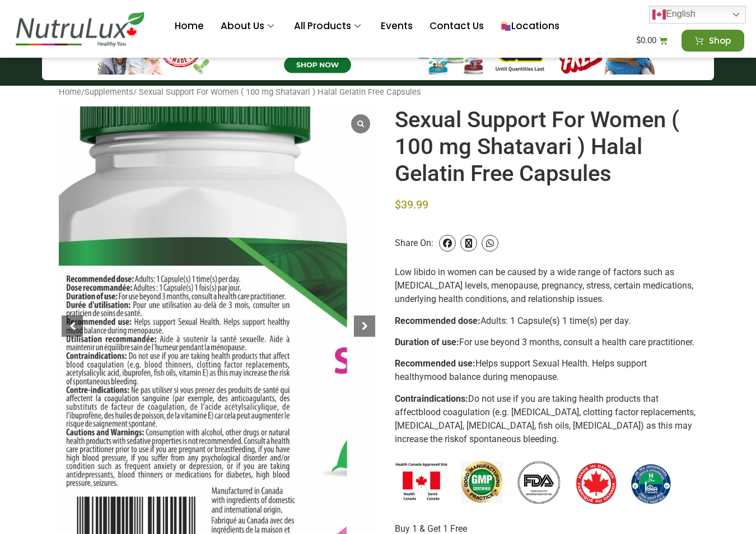 The width and height of the screenshot is (756, 534). Describe the element at coordinates (527, 405) in the screenshot. I see `span: Do not use if you are taking health products that affect` at that location.